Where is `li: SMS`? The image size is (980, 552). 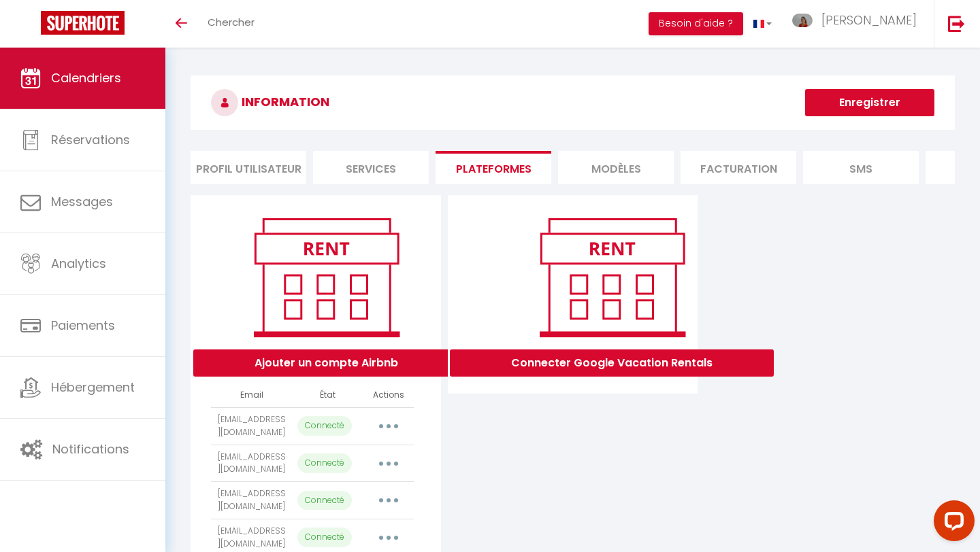 li: SMS is located at coordinates (861, 168).